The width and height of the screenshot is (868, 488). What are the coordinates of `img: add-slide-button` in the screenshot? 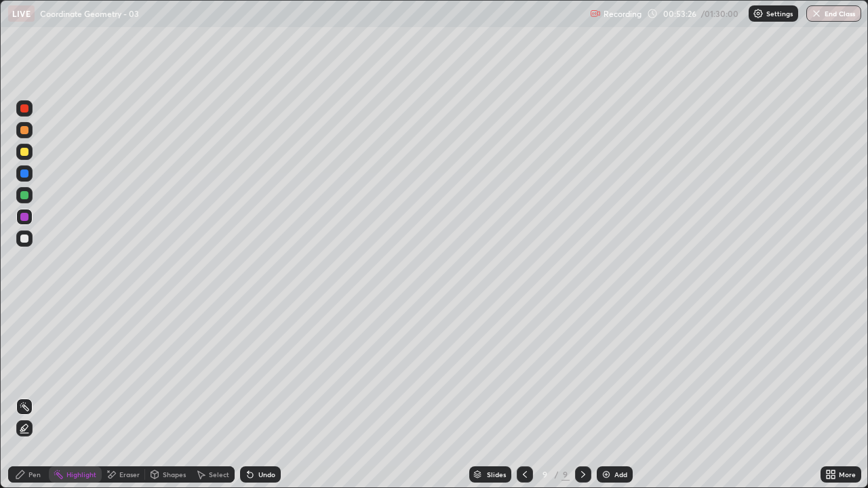 It's located at (606, 474).